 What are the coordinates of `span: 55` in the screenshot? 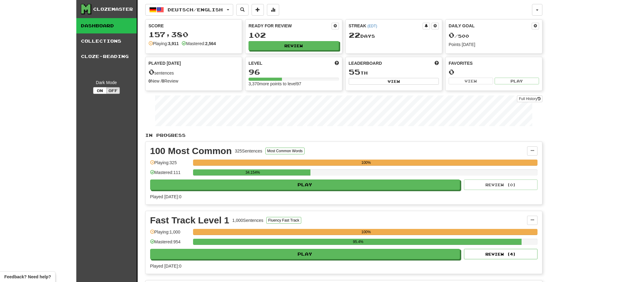 It's located at (355, 72).